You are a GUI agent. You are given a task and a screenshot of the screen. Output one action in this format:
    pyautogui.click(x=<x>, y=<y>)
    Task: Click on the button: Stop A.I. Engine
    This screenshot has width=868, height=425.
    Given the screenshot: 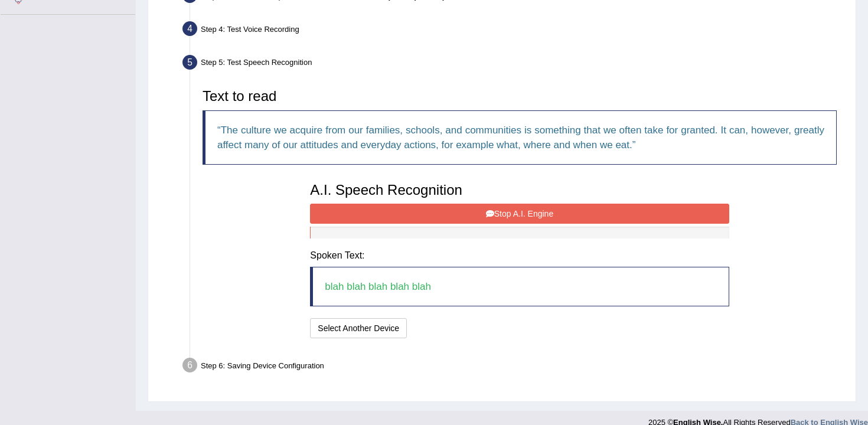 What is the action you would take?
    pyautogui.click(x=519, y=214)
    